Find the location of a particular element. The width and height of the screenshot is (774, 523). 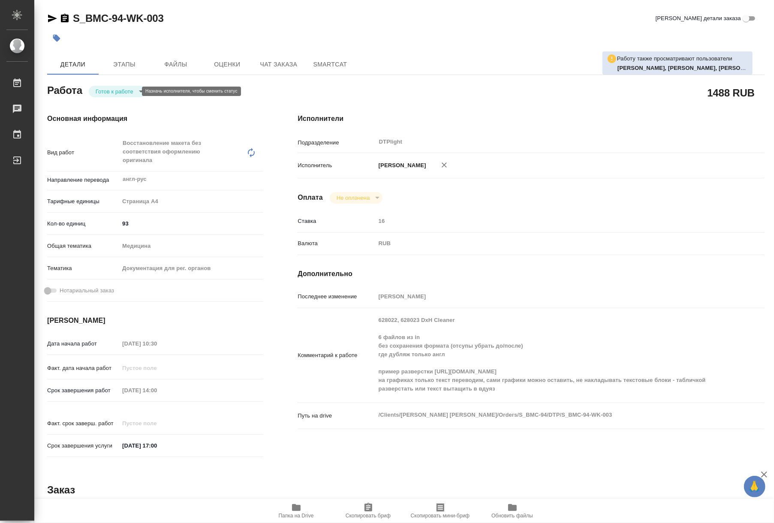

span: Детали is located at coordinates (73, 64).